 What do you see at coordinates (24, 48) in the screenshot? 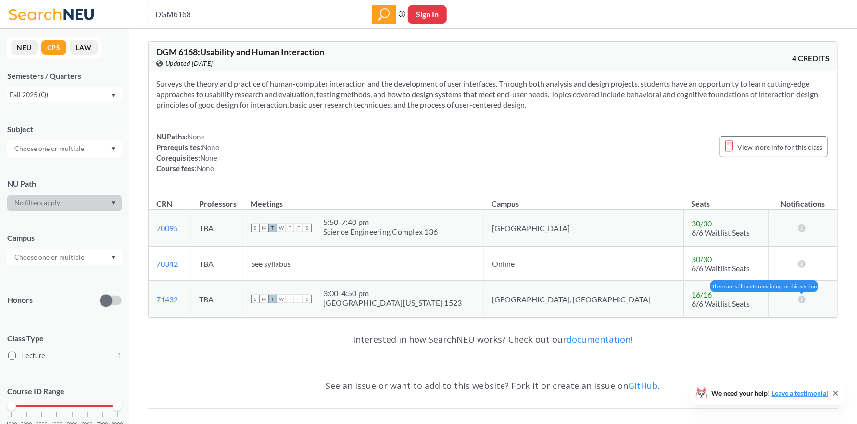
I see `button: NEU` at bounding box center [24, 48].